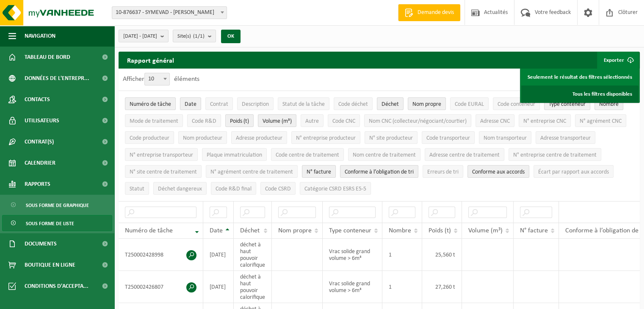 The width and height of the screenshot is (644, 309). Describe the element at coordinates (39, 142) in the screenshot. I see `span: Contrat(s)` at that location.